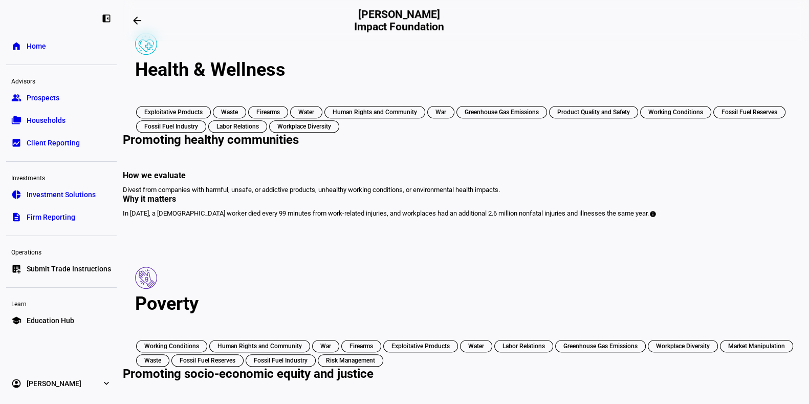 The image size is (809, 404). Describe the element at coordinates (46, 120) in the screenshot. I see `span: Households` at that location.